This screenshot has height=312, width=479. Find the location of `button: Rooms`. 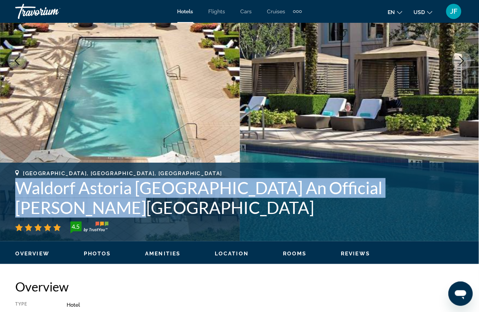

button: Rooms is located at coordinates (294, 254).